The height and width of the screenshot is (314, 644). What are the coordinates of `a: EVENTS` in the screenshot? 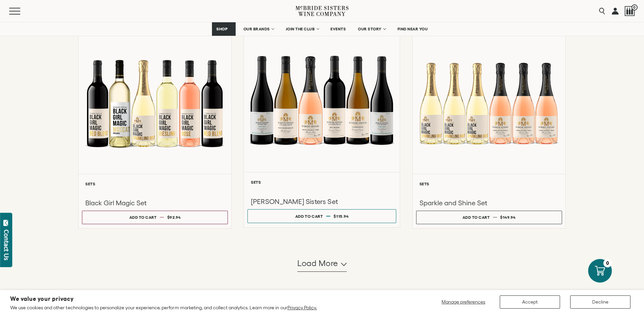 It's located at (337, 29).